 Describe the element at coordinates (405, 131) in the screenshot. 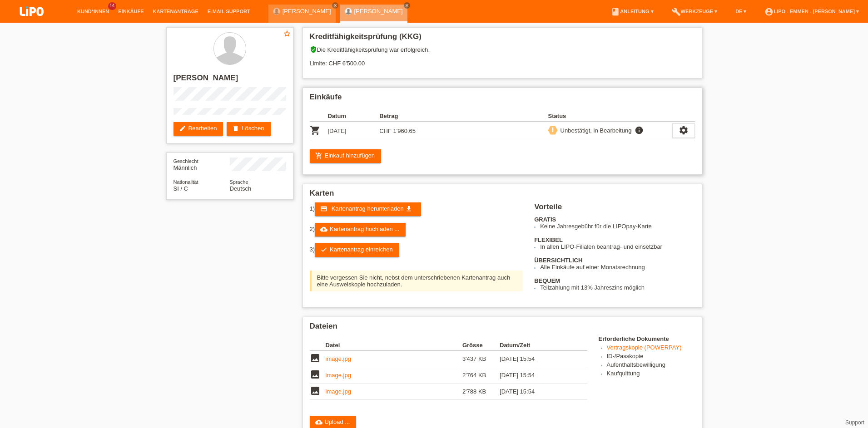

I see `td: CHF 1'960.65` at that location.